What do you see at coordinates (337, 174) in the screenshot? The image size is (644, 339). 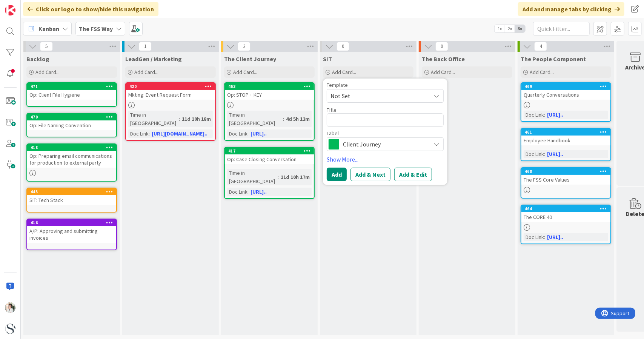 I see `button: Add` at bounding box center [337, 174].